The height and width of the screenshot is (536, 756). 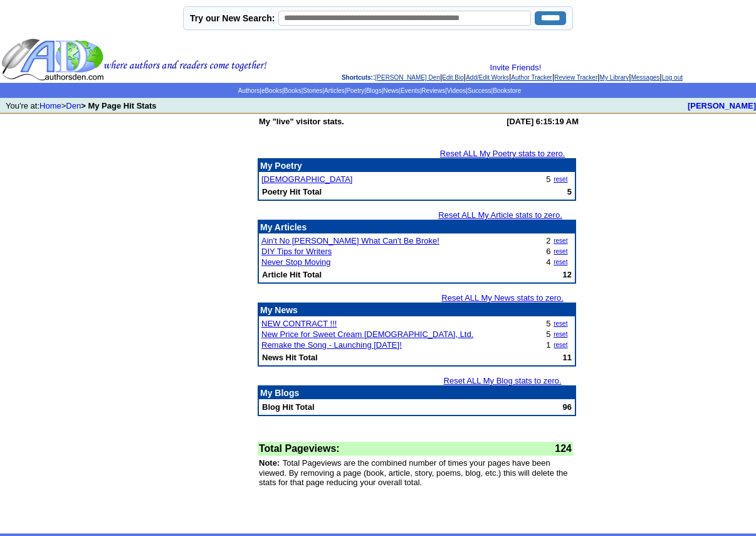 What do you see at coordinates (500, 215) in the screenshot?
I see `a: Reset ALL My Article stats to zero.` at bounding box center [500, 215].